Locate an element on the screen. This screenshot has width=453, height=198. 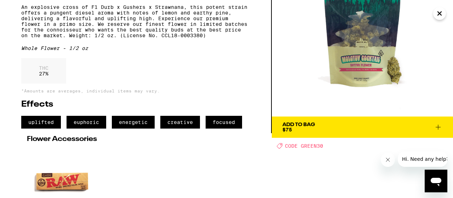
span: uplifted is located at coordinates (41, 122).